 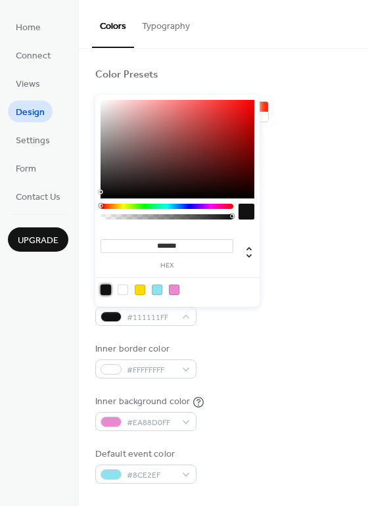 I want to click on a: Form, so click(x=26, y=168).